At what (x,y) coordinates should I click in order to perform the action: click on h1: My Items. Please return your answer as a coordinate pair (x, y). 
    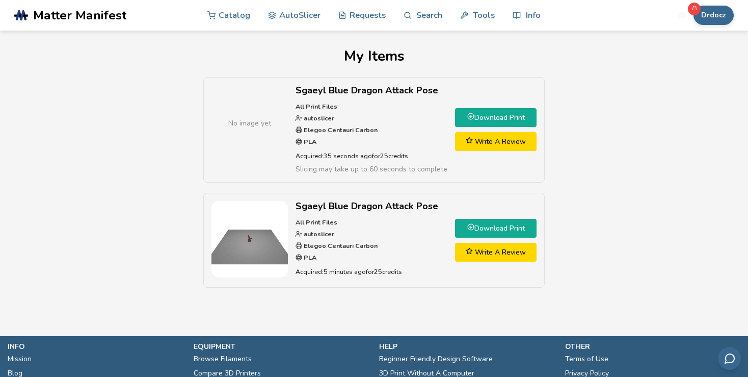
    Looking at the image, I should click on (374, 56).